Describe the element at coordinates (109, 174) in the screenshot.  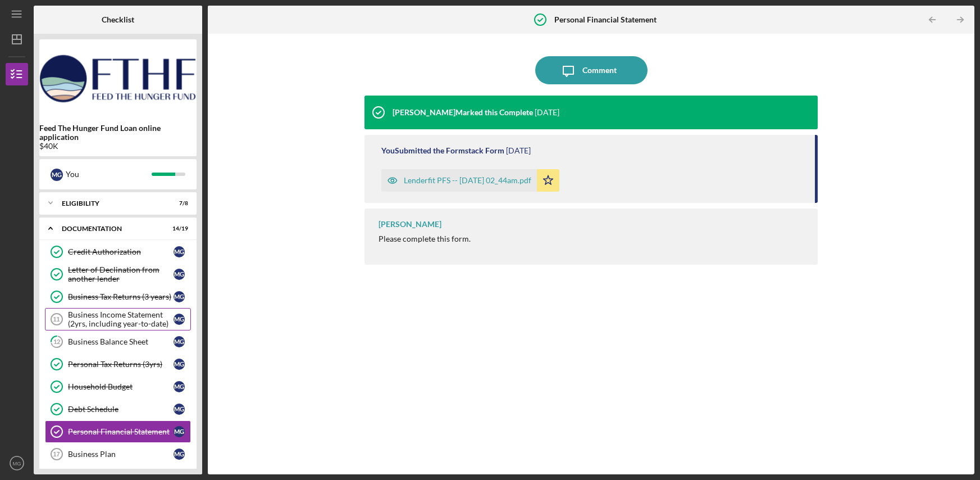
I see `div: You` at that location.